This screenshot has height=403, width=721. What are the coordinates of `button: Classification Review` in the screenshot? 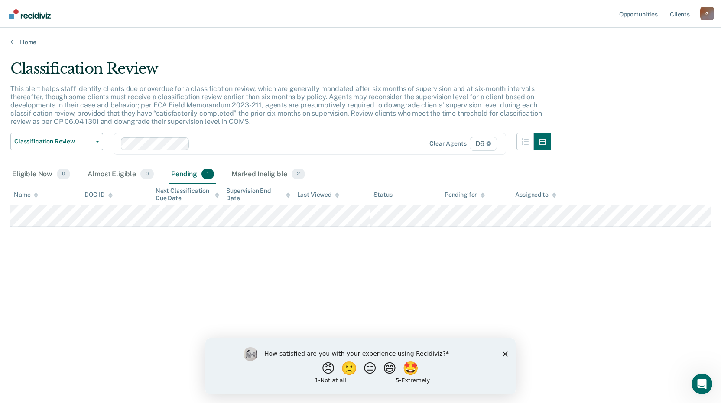 It's located at (57, 142).